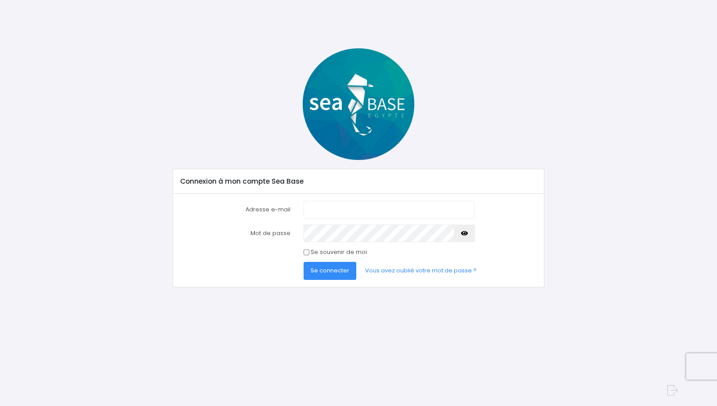  Describe the element at coordinates (330, 271) in the screenshot. I see `button: Se connecter` at that location.